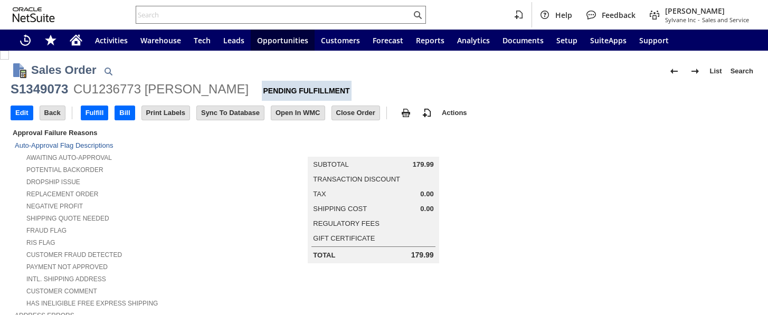 This screenshot has width=768, height=315. What do you see at coordinates (406, 113) in the screenshot?
I see `img: print.svg` at bounding box center [406, 113].